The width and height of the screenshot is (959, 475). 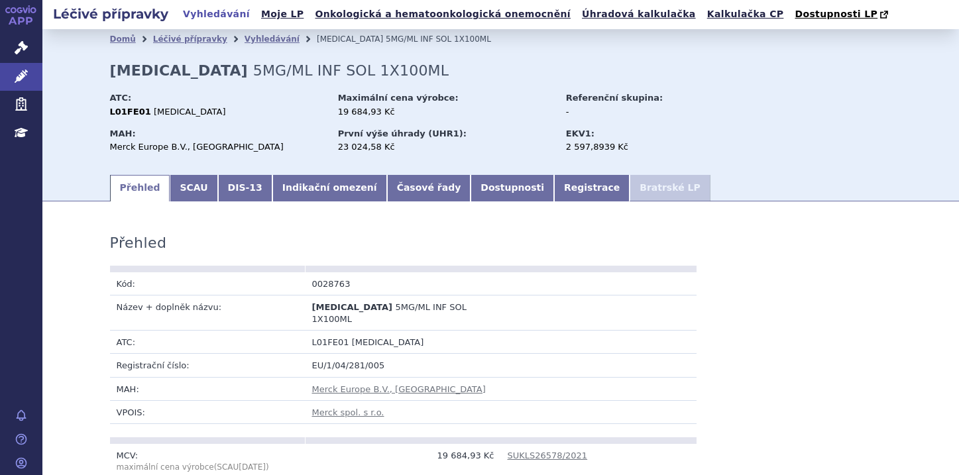 What do you see at coordinates (445, 112) in the screenshot?
I see `div: 19 684,93 Kč` at bounding box center [445, 112].